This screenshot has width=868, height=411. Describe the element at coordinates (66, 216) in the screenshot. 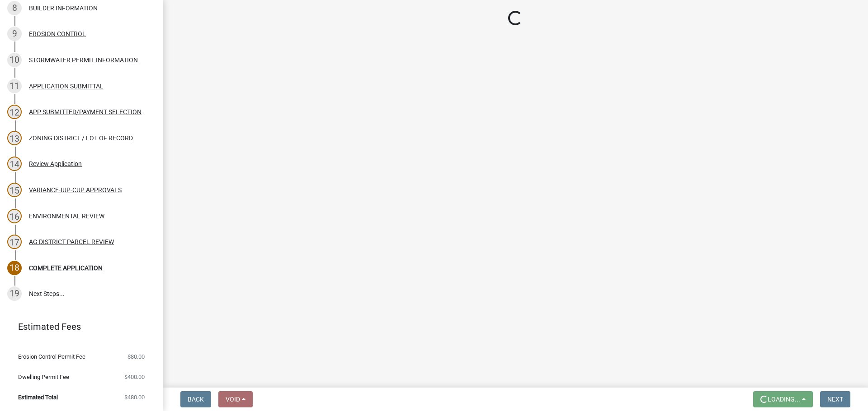

I see `div: ENVIRONMENTAL REVIEW` at that location.